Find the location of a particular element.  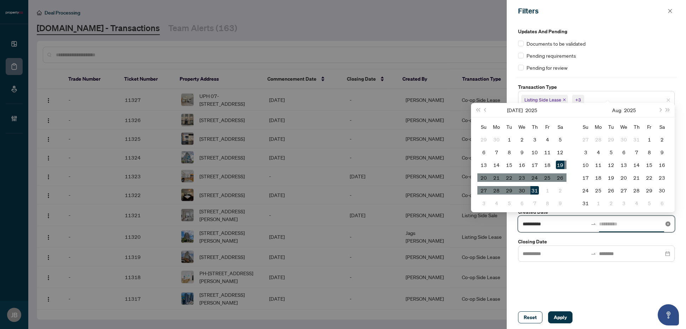

button: Next month (PageDown) is located at coordinates (660, 110).